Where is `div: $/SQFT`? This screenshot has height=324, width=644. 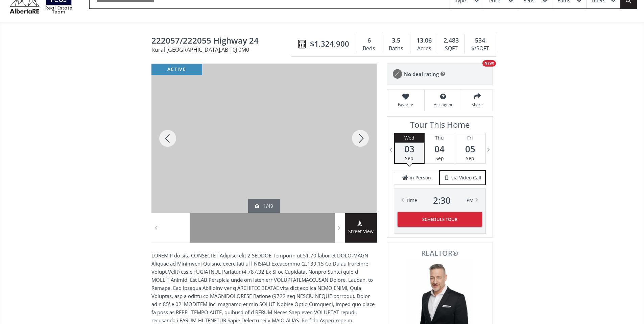 div: $/SQFT is located at coordinates (480, 49).